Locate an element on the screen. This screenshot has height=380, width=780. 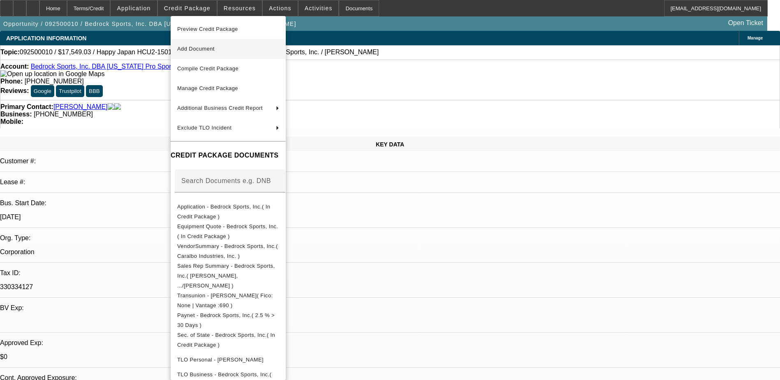
span: Equipment Quote - Bedrock Sports, Inc.( In Credit Package ) is located at coordinates (227, 231).